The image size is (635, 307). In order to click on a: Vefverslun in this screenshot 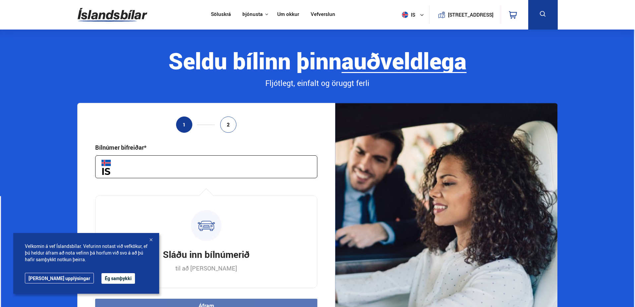, I will do `click(323, 15)`.